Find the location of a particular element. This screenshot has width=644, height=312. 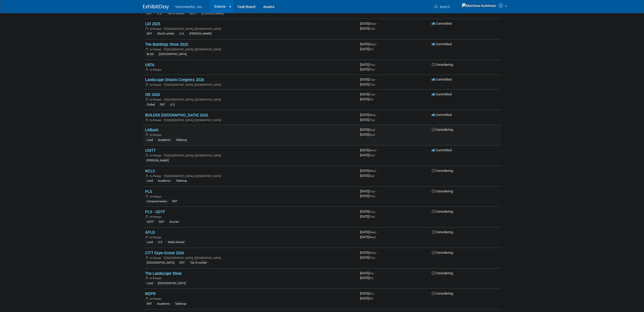

div: BLDG is located at coordinates (150, 55).